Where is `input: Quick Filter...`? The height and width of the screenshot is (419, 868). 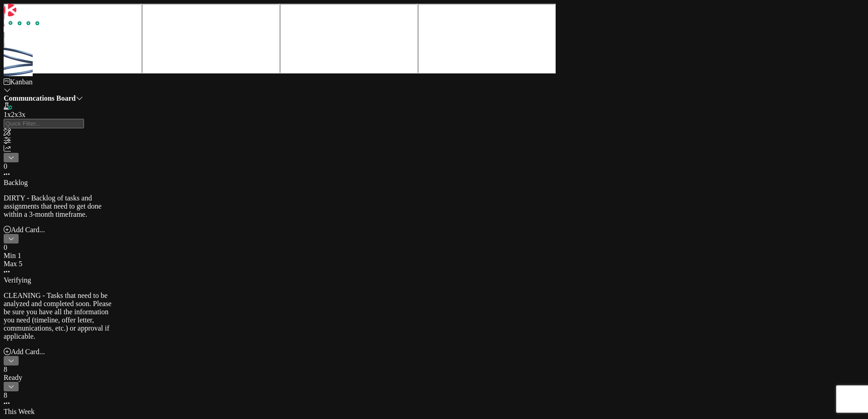
input: Quick Filter... is located at coordinates (44, 124).